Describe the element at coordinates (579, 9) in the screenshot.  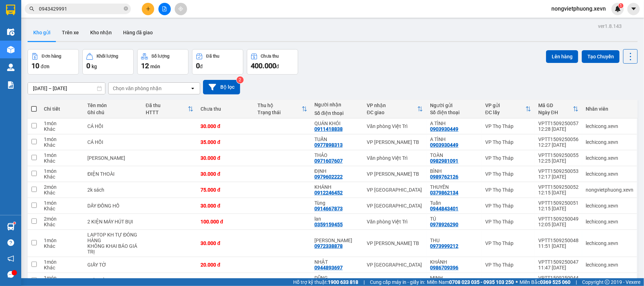
I see `span: nongvietphuong.xevn` at that location.